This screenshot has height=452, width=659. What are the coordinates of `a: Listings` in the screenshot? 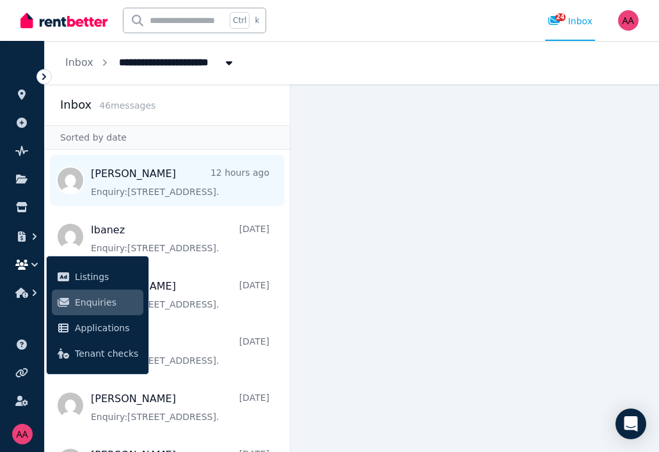 It's located at (97, 277).